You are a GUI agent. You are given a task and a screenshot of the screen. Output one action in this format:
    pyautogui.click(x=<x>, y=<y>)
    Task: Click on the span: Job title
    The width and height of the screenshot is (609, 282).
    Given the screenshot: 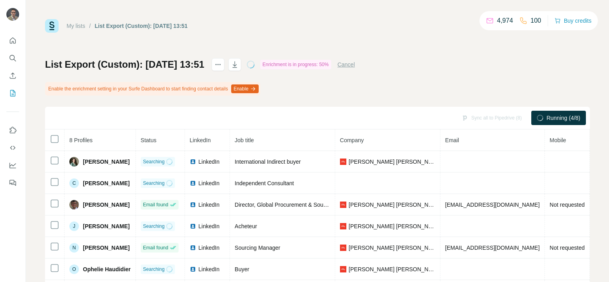 What is the action you would take?
    pyautogui.click(x=244, y=140)
    